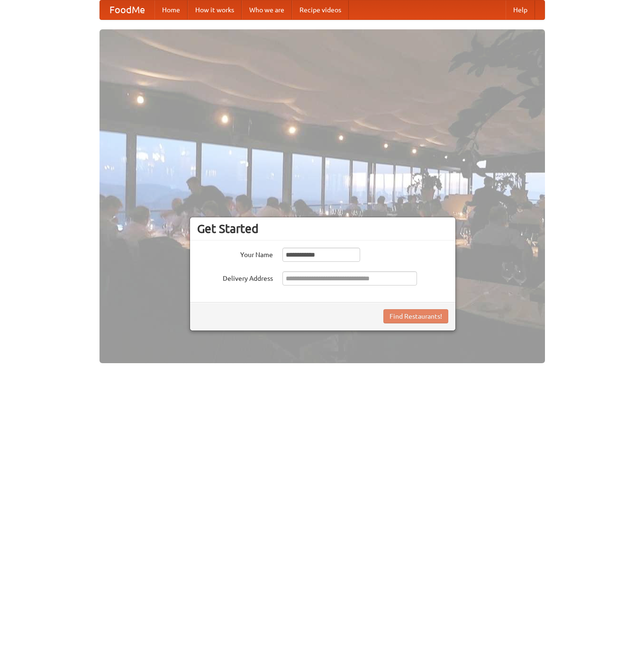  Describe the element at coordinates (235, 277) in the screenshot. I see `label: Delivery Address` at that location.